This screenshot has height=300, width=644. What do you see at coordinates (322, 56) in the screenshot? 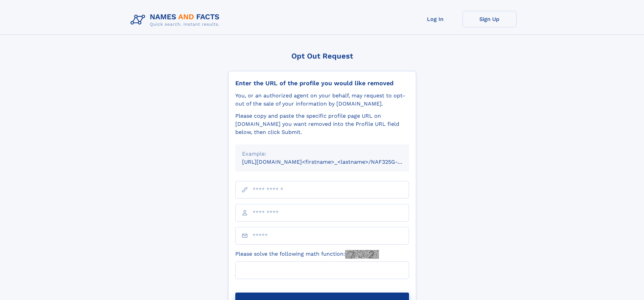
I see `div: Opt Out Request` at bounding box center [322, 56].